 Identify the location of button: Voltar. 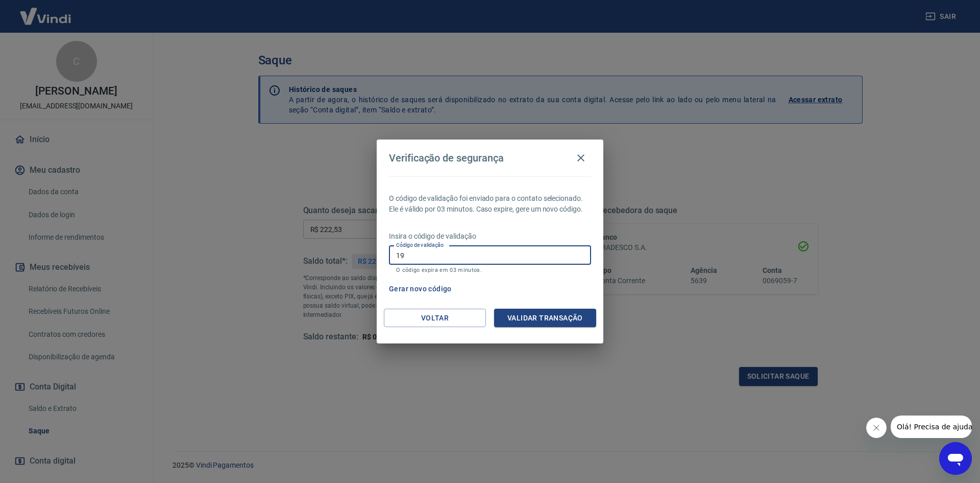
(435, 318).